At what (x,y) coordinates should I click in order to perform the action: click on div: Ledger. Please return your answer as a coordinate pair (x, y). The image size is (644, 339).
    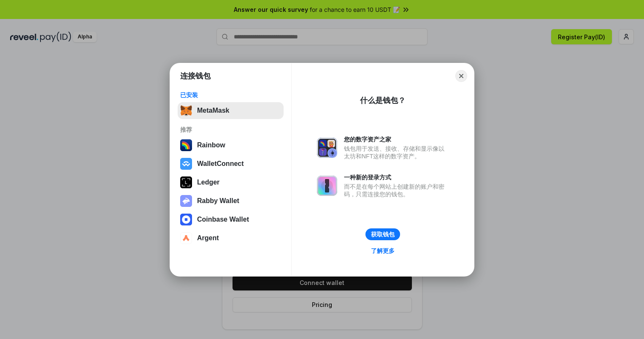
    Looking at the image, I should click on (208, 183).